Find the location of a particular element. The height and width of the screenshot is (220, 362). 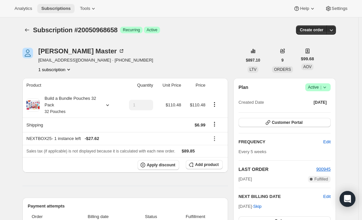

button: Add product is located at coordinates (204, 165).